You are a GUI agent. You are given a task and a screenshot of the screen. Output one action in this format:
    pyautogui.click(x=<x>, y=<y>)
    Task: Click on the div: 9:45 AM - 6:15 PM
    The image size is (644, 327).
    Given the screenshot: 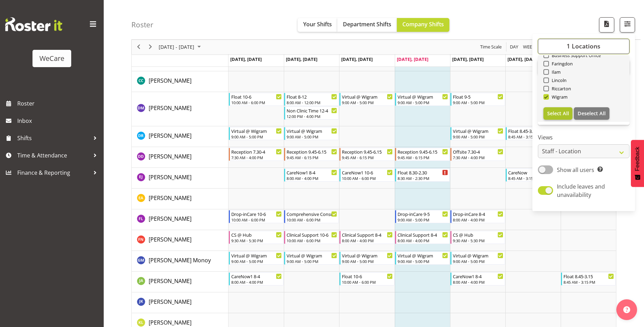 What is the action you would take?
    pyautogui.click(x=312, y=158)
    